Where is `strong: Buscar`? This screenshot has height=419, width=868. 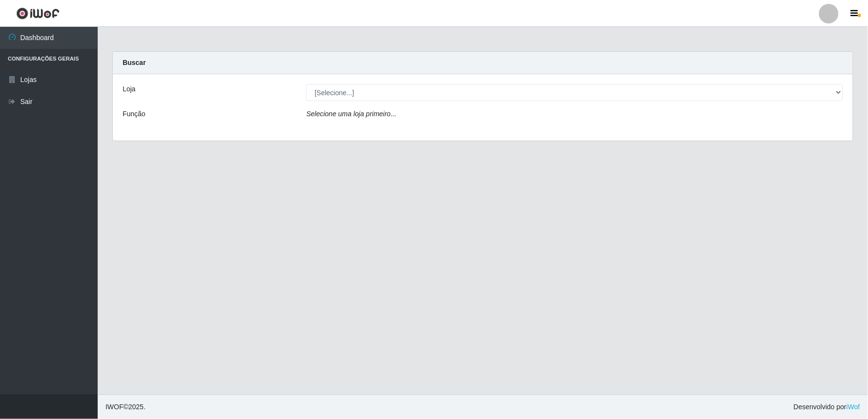
strong: Buscar is located at coordinates (134, 63).